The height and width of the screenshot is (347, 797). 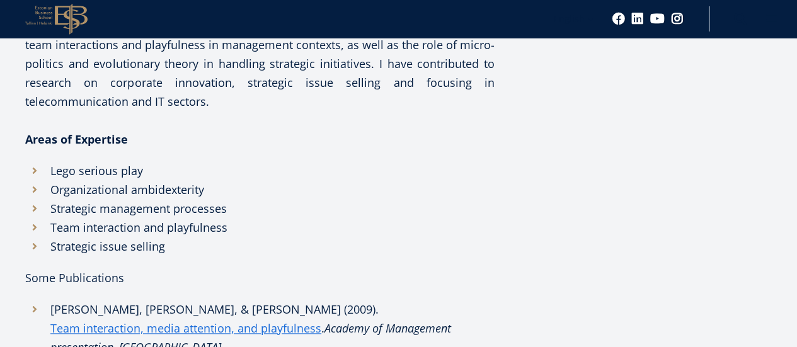 What do you see at coordinates (260, 171) in the screenshot?
I see `li: Lego serious play` at bounding box center [260, 171].